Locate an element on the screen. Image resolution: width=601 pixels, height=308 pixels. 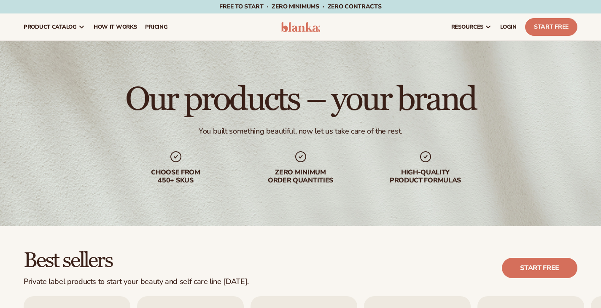
span: How It Works is located at coordinates (115, 27).